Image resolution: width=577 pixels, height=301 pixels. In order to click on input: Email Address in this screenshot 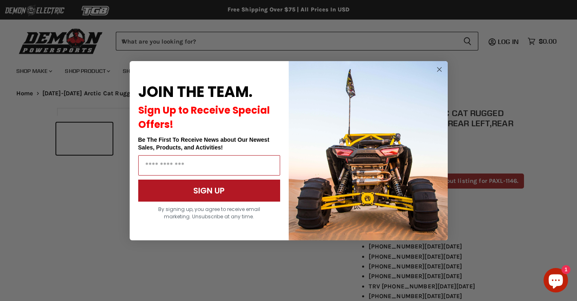, I will do `click(209, 166)`.